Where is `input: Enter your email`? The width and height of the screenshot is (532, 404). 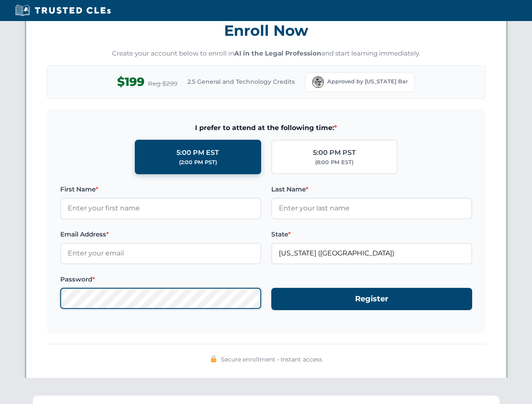
input: Enter your email is located at coordinates (161, 253).